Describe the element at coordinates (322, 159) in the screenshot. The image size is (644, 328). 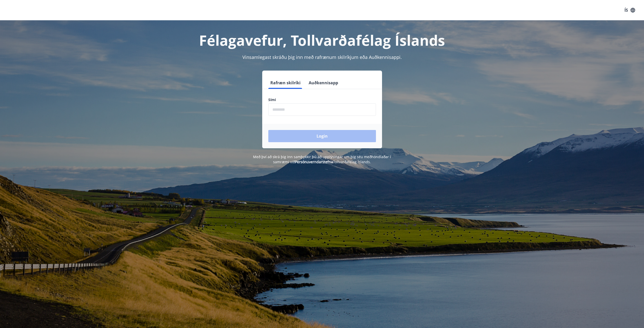
I see `span: Með því að skrá þig inn samþykkir þú að upplýsingar um þig séu meðhöndlaðar í samræmi við Tollvar...` at that location.